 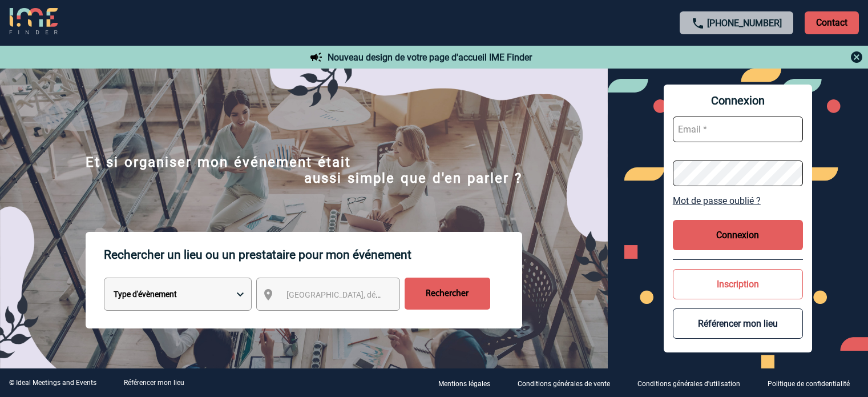 I want to click on p: Conditions générales d'utilisation, so click(x=689, y=384).